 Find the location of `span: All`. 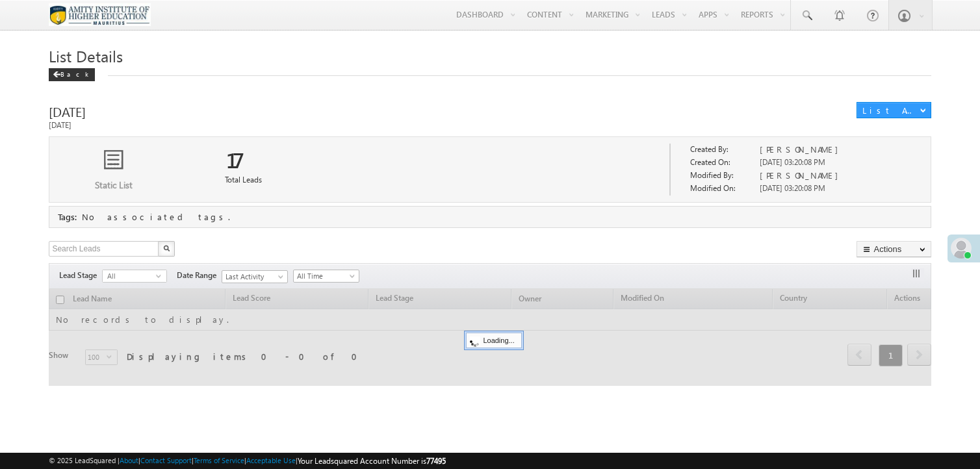

span: All is located at coordinates (129, 276).